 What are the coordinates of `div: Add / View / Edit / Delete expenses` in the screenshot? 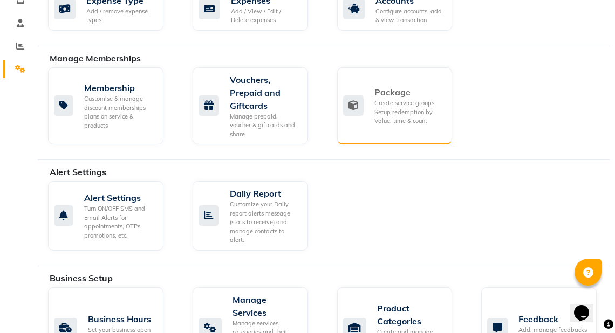 It's located at (265, 16).